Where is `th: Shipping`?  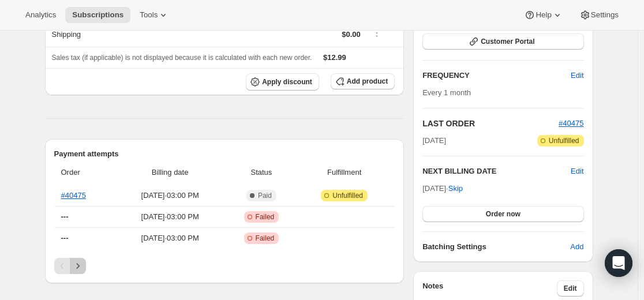
th: Shipping is located at coordinates (122, 34).